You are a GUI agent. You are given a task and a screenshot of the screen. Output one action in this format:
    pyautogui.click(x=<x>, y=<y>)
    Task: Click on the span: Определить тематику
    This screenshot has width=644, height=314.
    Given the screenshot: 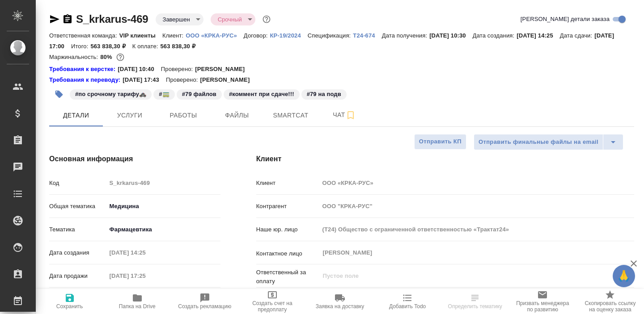 What is the action you would take?
    pyautogui.click(x=475, y=307)
    